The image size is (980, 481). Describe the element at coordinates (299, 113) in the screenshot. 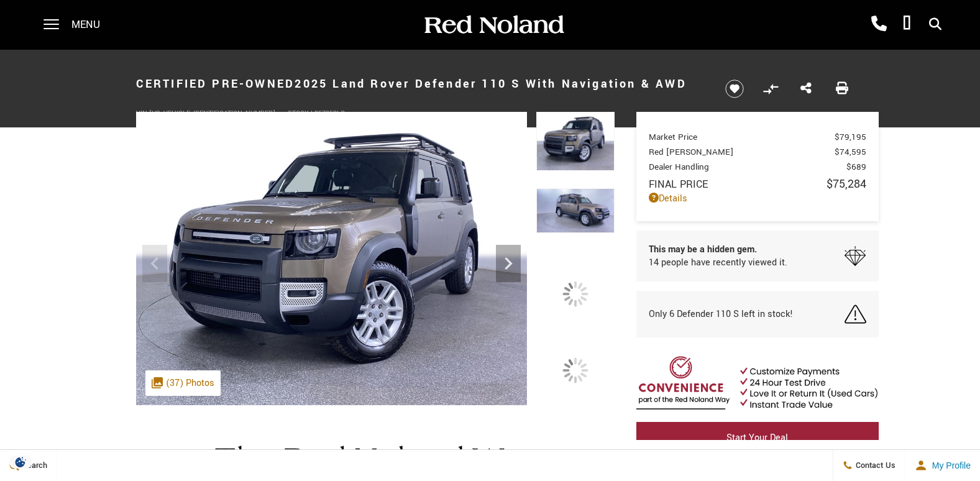

I see `span: Stock:` at that location.